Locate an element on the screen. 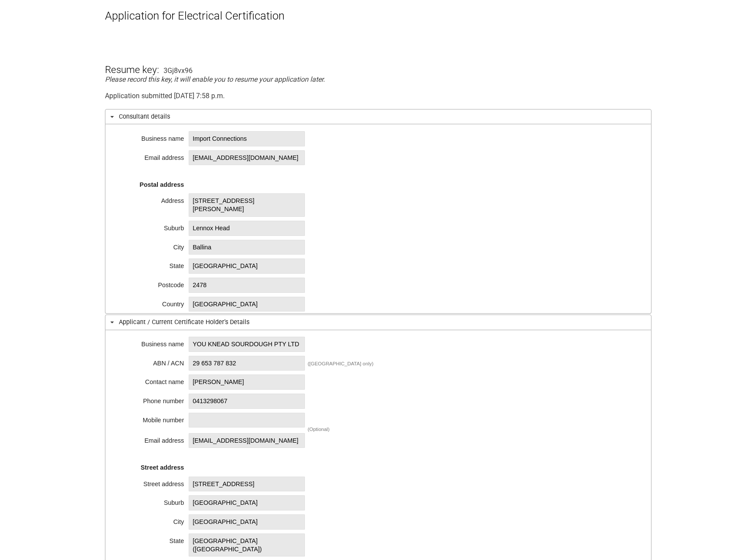 Image resolution: width=756 pixels, height=560 pixels. div: Postcode is located at coordinates (151, 283).